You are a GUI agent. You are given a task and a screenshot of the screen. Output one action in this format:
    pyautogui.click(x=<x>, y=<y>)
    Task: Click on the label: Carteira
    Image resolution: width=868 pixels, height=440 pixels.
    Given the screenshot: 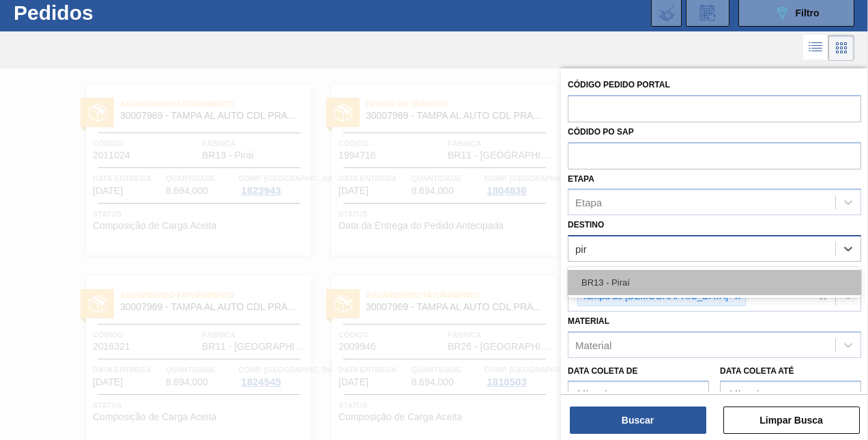 What is the action you would take?
    pyautogui.click(x=589, y=271)
    